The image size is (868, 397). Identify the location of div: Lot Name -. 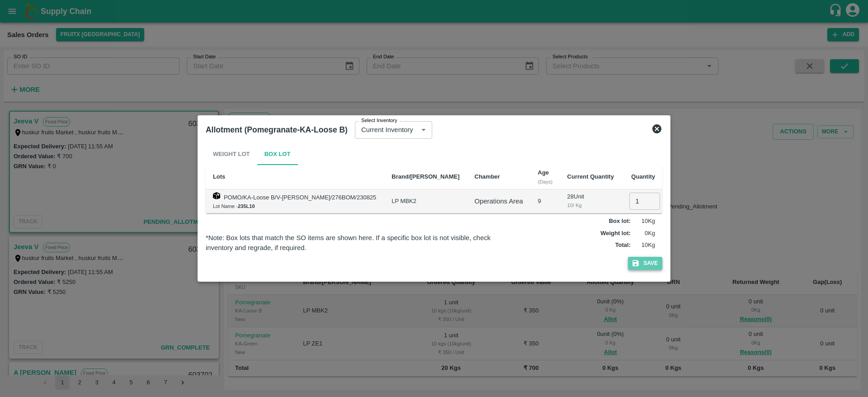
(295, 206).